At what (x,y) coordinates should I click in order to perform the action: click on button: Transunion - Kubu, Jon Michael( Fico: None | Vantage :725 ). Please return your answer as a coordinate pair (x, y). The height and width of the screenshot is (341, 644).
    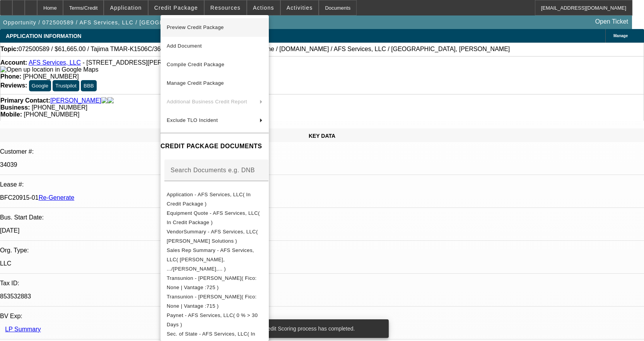
    Looking at the image, I should click on (215, 283).